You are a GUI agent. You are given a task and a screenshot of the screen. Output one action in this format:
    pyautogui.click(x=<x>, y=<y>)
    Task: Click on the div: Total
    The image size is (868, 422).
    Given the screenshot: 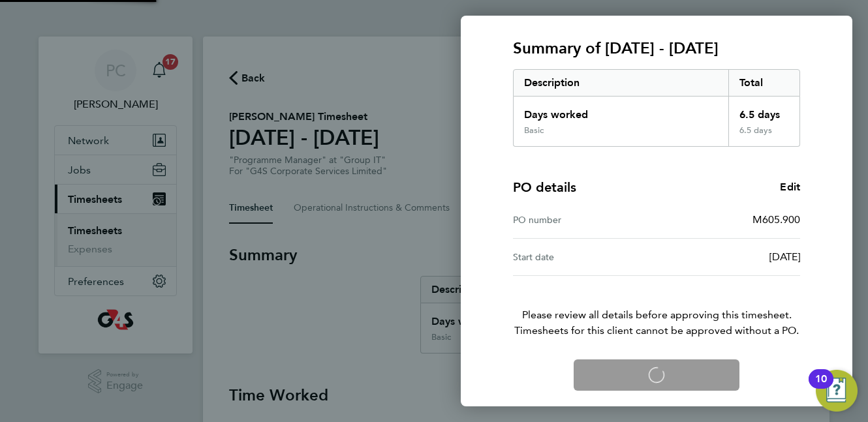 What is the action you would take?
    pyautogui.click(x=764, y=83)
    